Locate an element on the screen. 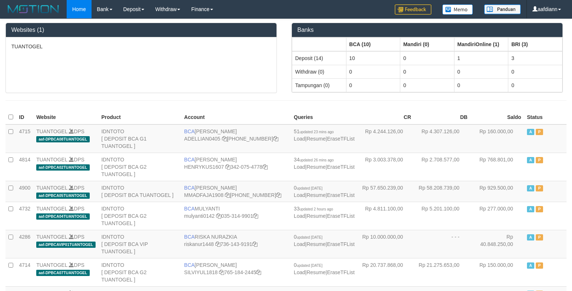  td: Rp 58.208.739,00 is located at coordinates (443, 191).